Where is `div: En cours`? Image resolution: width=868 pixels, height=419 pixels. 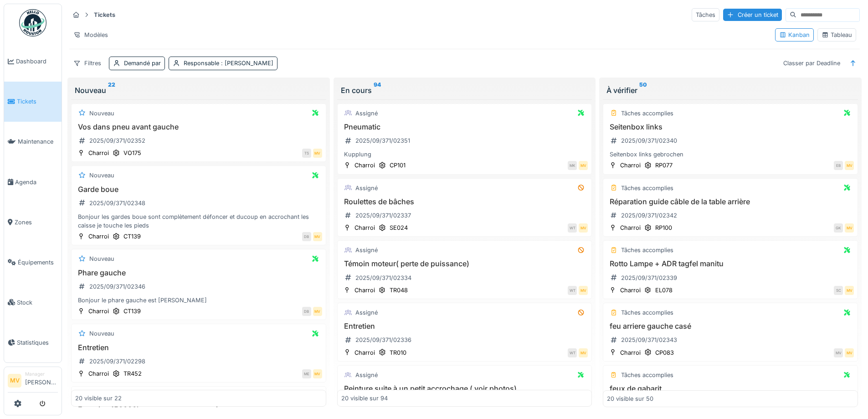
div: En cours is located at coordinates (465, 90).